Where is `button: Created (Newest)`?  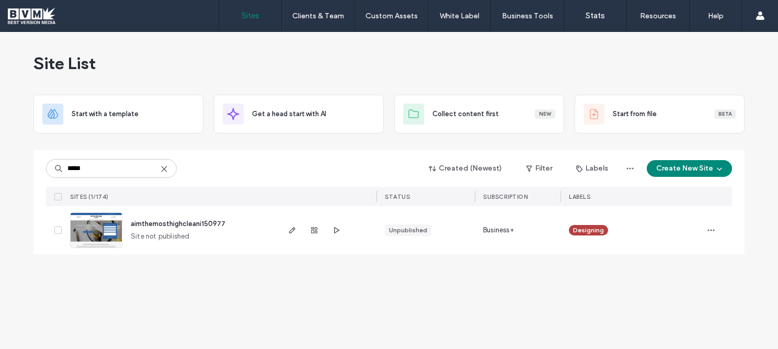 button: Created (Newest) is located at coordinates (465, 168).